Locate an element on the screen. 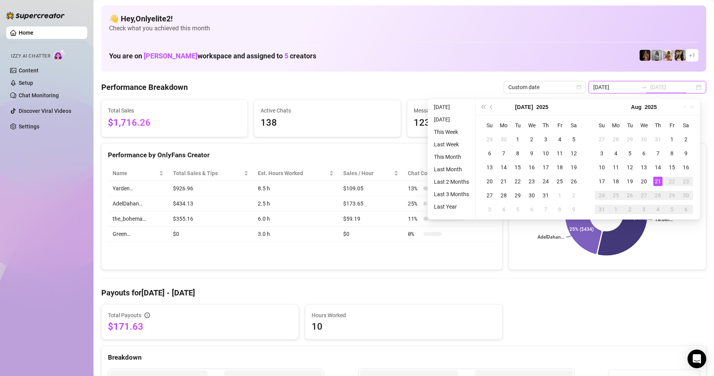 Image resolution: width=714 pixels, height=376 pixels. div: 15 is located at coordinates (672, 167).